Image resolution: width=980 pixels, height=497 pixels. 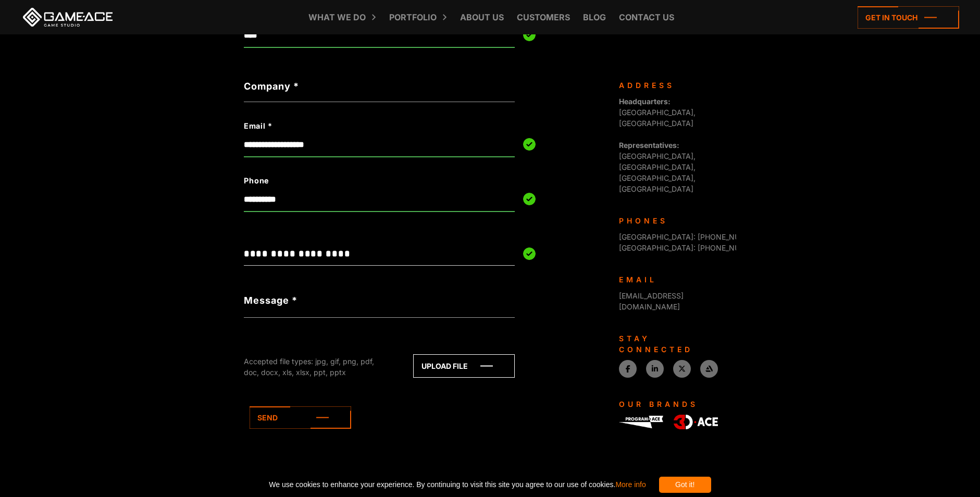 What do you see at coordinates (352, 126) in the screenshot?
I see `label: Email *` at bounding box center [352, 126].